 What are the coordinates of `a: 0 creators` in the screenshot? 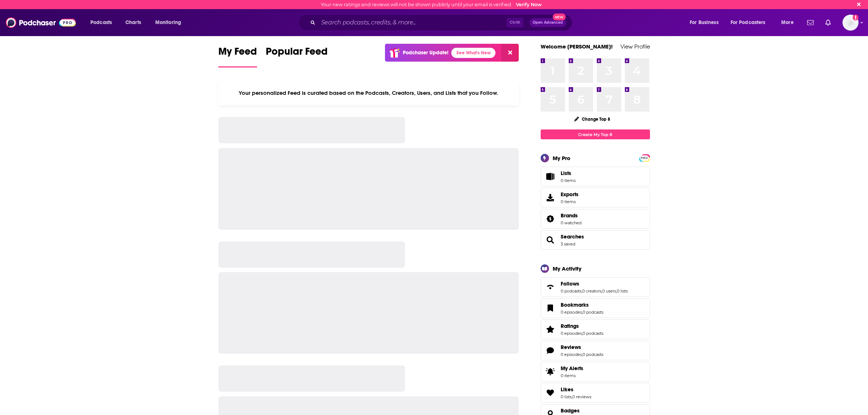 It's located at (592, 291).